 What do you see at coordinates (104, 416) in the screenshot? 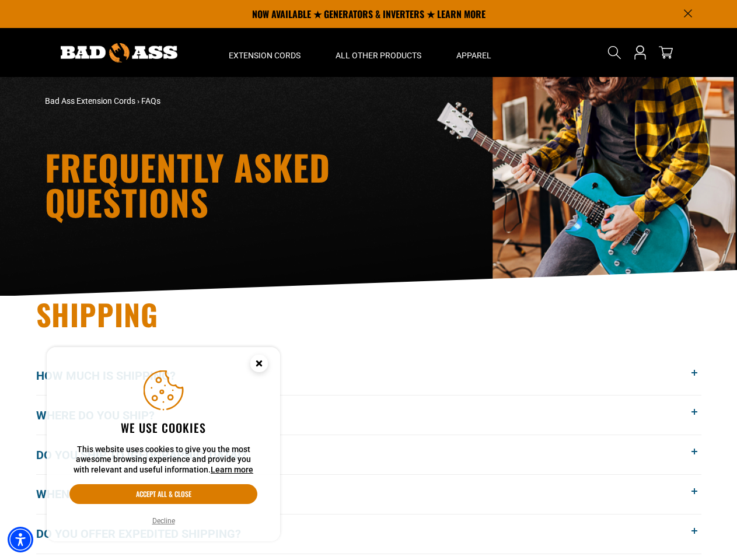
I see `span: Where do you ship?` at bounding box center [104, 416].